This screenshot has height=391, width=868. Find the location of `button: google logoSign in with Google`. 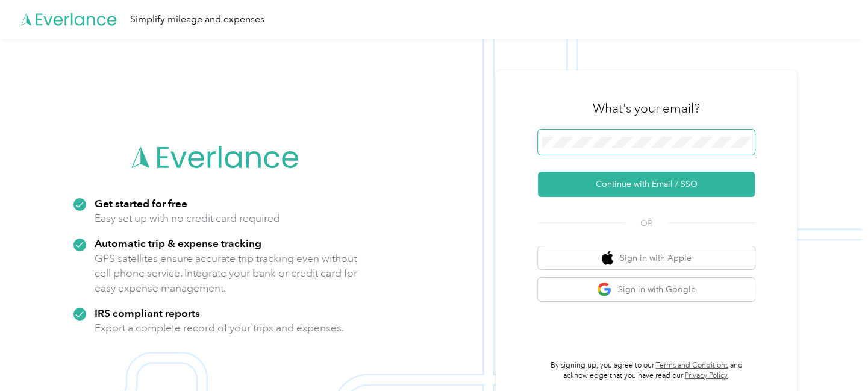

button: google logoSign in with Google is located at coordinates (646, 289).